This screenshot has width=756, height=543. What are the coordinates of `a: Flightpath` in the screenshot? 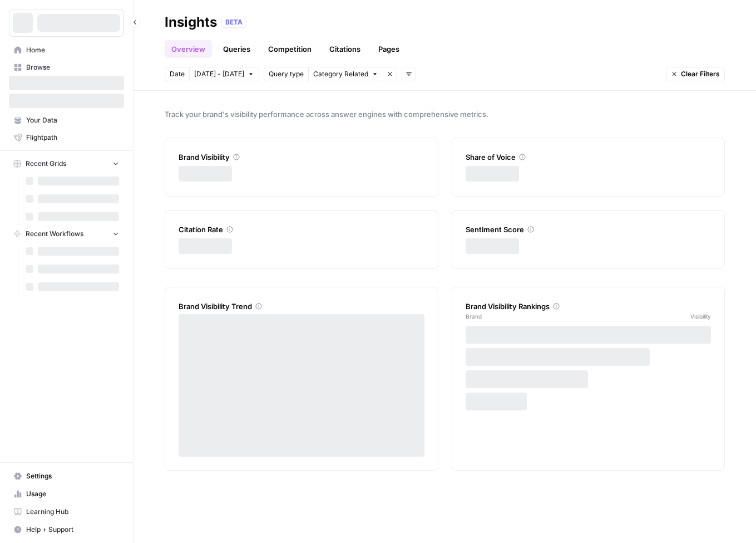 It's located at (66, 138).